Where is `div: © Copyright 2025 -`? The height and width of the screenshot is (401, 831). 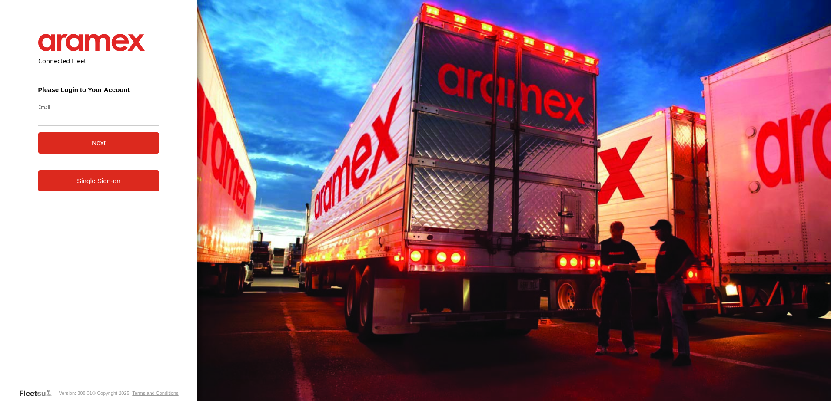
div: © Copyright 2025 - is located at coordinates (135, 394).